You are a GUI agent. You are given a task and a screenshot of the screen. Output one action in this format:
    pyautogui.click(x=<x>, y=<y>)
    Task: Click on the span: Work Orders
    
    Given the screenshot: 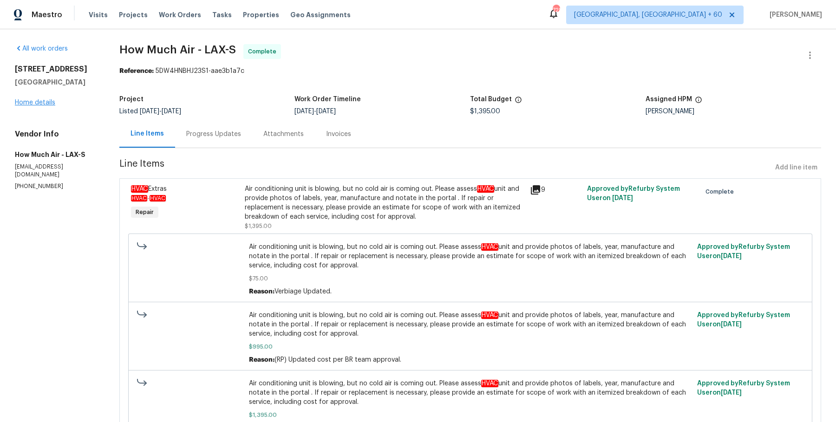 What is the action you would take?
    pyautogui.click(x=180, y=15)
    